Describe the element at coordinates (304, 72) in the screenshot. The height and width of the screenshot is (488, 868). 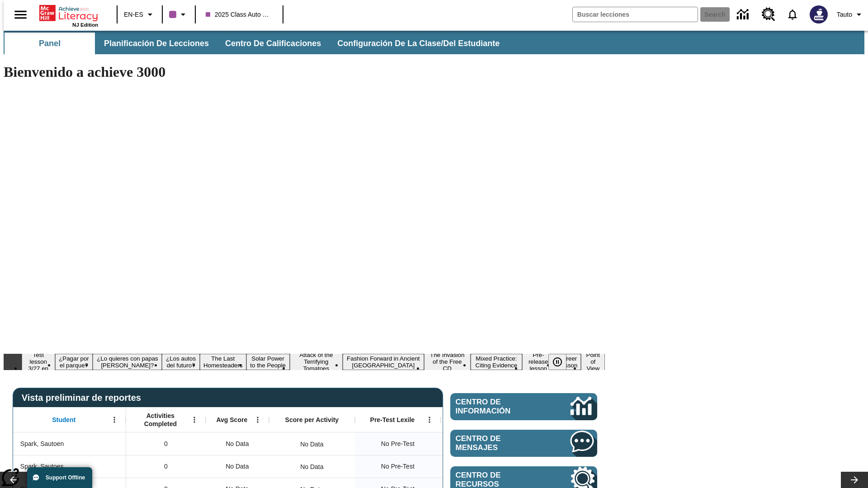
I see `h1: Bienvenido a achieve 3000` at that location.